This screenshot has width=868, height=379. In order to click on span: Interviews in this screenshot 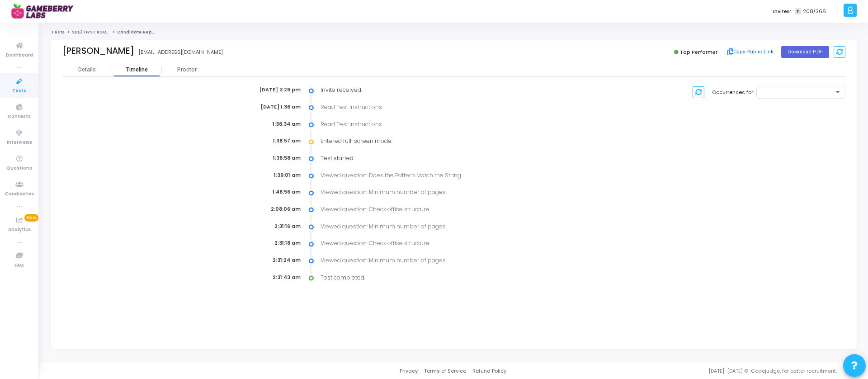, I will do `click(19, 142)`.